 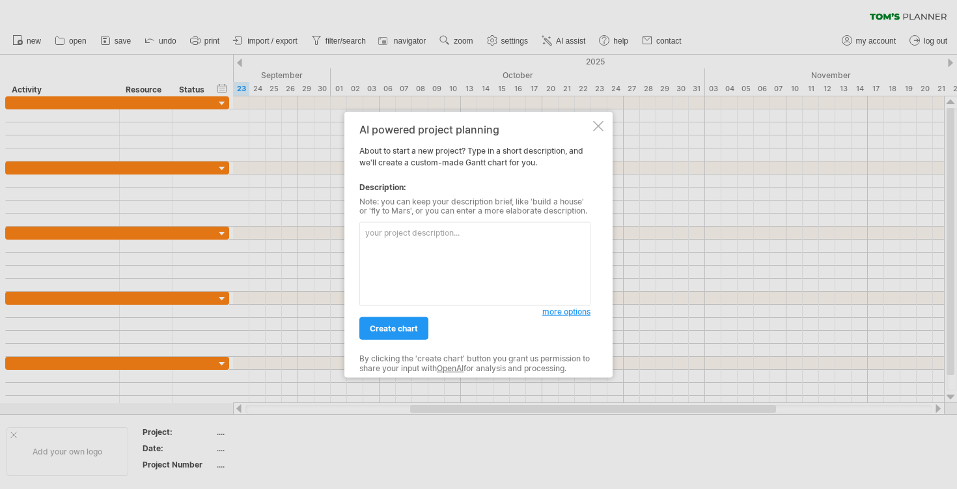 I want to click on span: create chart, so click(x=394, y=328).